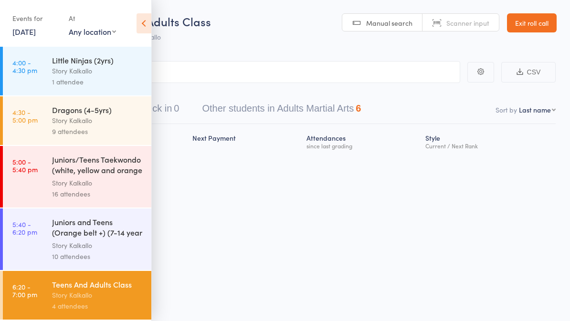 This screenshot has height=321, width=570. What do you see at coordinates (362, 141) in the screenshot?
I see `div: Atten­dances` at bounding box center [362, 141].